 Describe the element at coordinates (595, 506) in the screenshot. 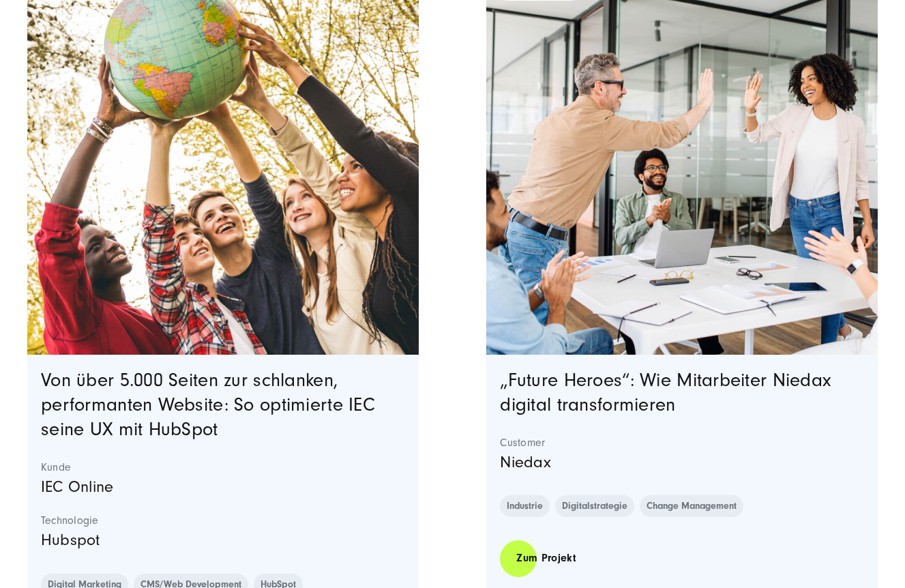

I see `a: Digitalstrategie` at that location.